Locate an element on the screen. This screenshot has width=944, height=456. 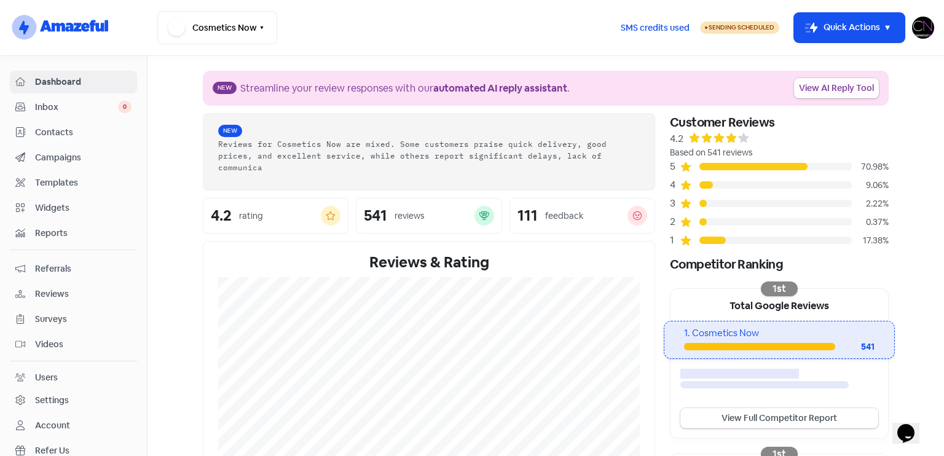
a: Reviews is located at coordinates (73, 294).